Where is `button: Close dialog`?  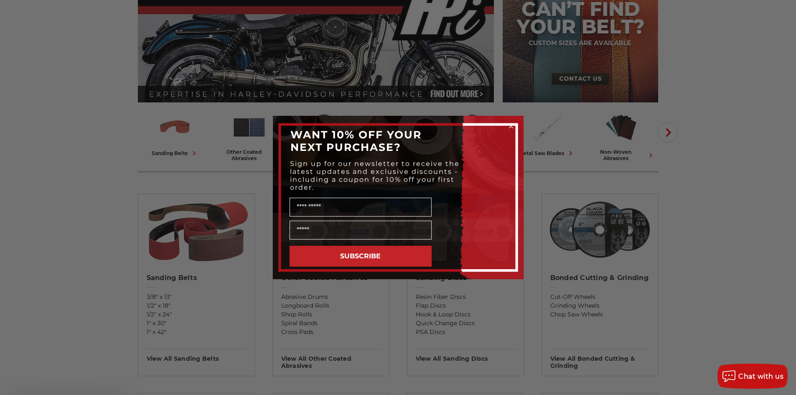 button: Close dialog is located at coordinates (511, 126).